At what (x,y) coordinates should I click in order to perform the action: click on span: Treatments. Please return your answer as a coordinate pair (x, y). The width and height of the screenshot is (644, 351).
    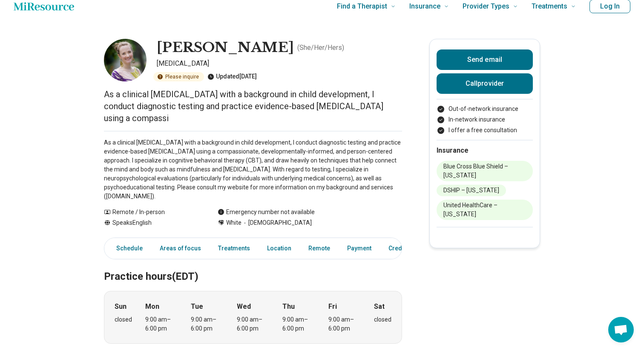
    Looking at the image, I should click on (550, 7).